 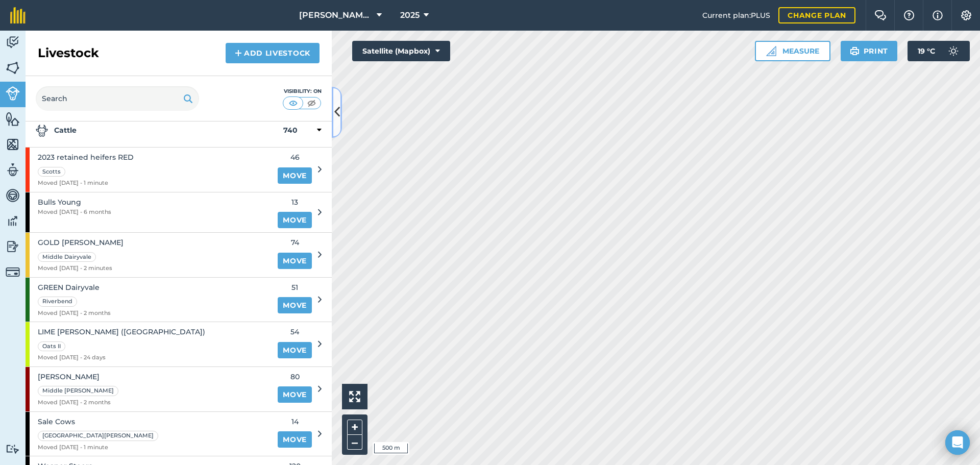 What do you see at coordinates (771, 51) in the screenshot?
I see `img: Ruler icon` at bounding box center [771, 51].